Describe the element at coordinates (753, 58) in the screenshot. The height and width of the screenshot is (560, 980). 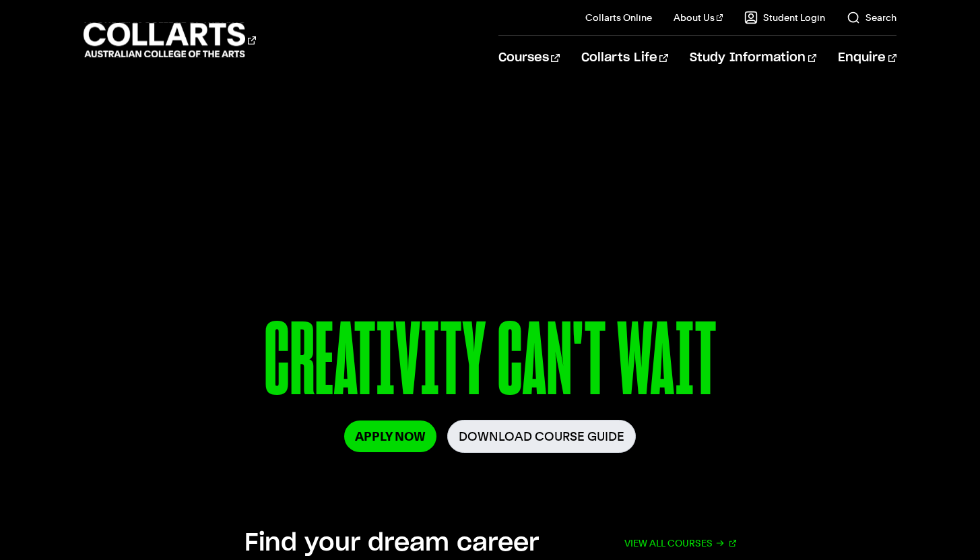
I see `a: Study Information` at that location.